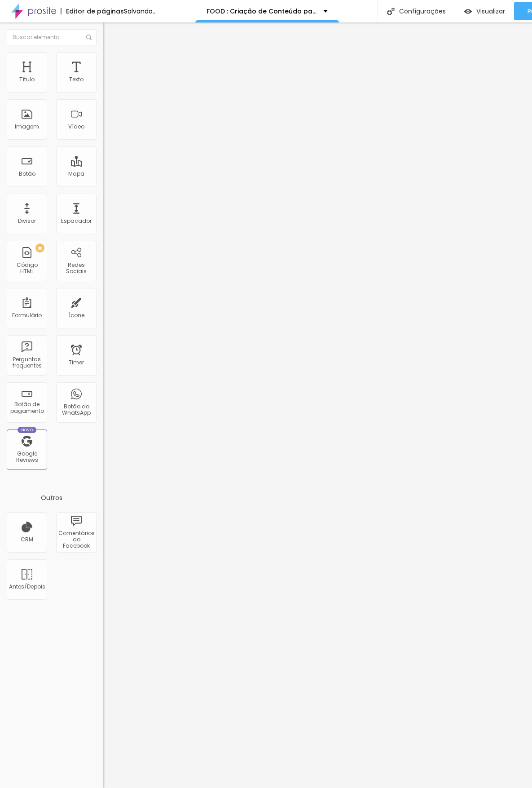 The width and height of the screenshot is (532, 788). Describe the element at coordinates (77, 315) in the screenshot. I see `div: Ícone` at that location.